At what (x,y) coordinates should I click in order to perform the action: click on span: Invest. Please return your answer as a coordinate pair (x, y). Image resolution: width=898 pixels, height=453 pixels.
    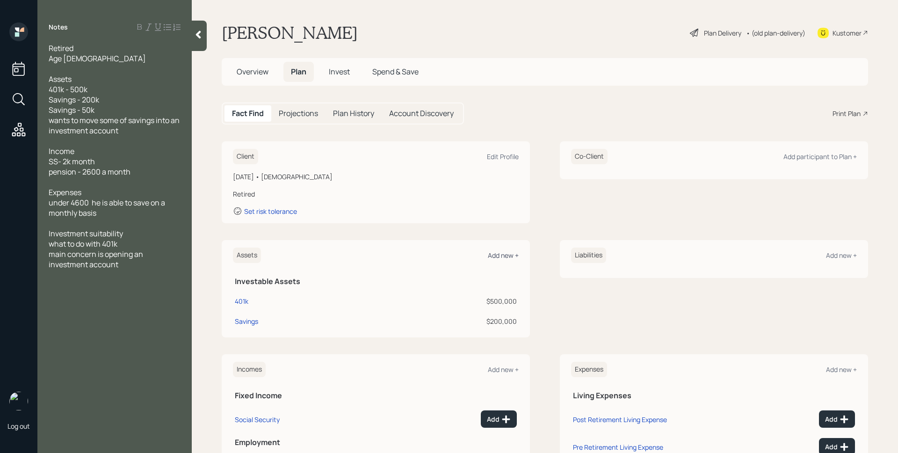
    Looking at the image, I should click on (339, 72).